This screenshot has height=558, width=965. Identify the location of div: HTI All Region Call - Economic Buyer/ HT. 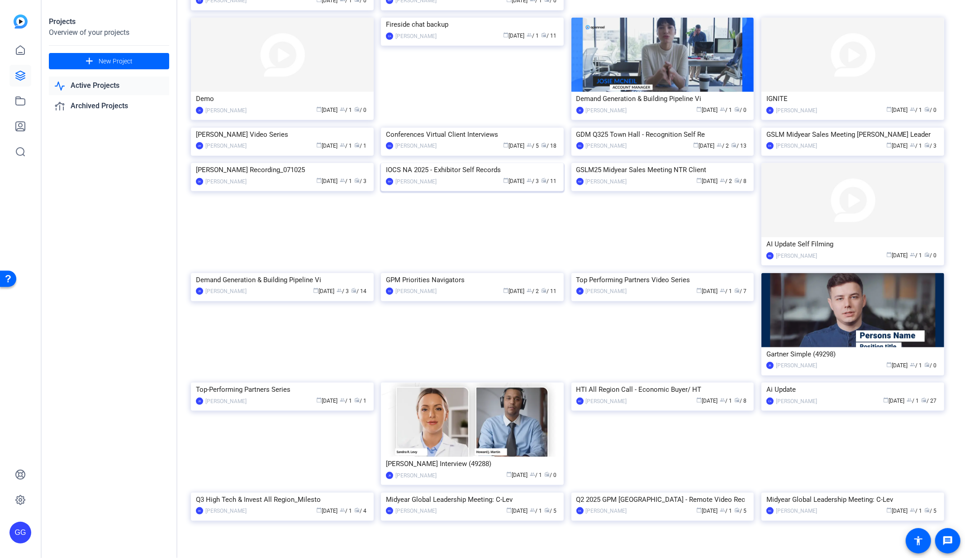
(663, 389).